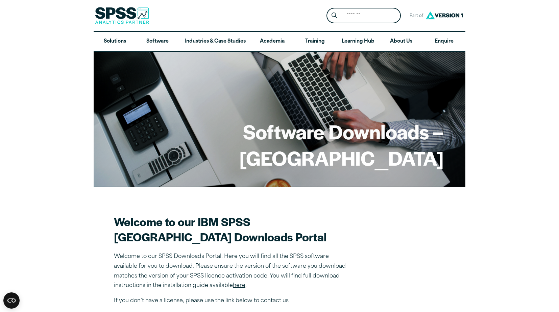  What do you see at coordinates (280, 42) in the screenshot?
I see `nav: Desktop version of site main menu` at bounding box center [280, 42].